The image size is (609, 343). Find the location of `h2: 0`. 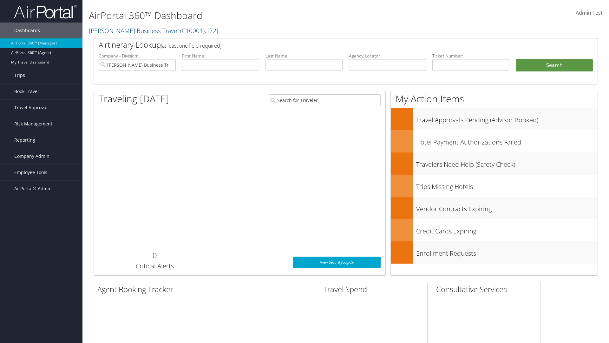

h2: 0 is located at coordinates (154, 255).